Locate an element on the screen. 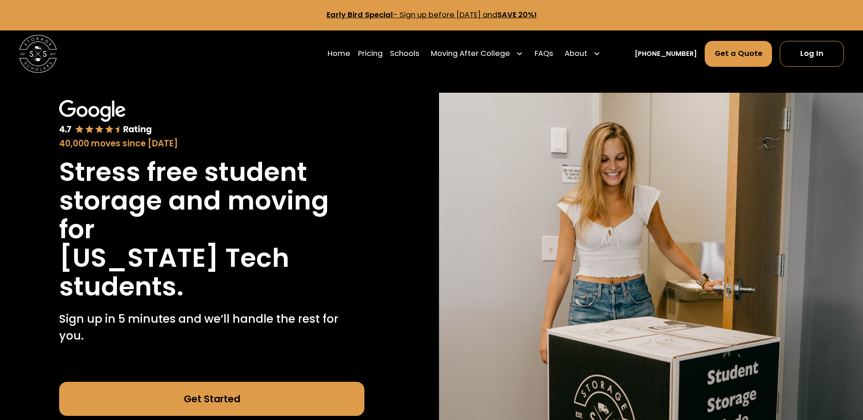  a: FAQs is located at coordinates (543, 54).